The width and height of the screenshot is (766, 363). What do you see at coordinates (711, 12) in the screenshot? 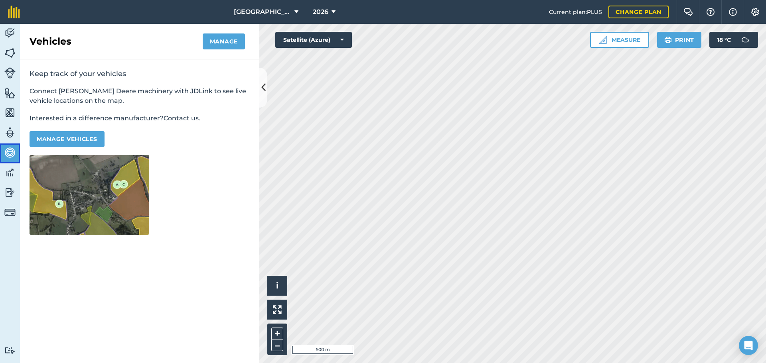
I see `img: A question mark icon` at bounding box center [711, 12].